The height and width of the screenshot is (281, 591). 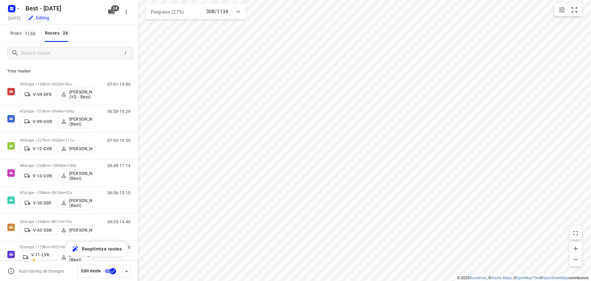 What do you see at coordinates (575, 10) in the screenshot?
I see `button: Fit zoom` at bounding box center [575, 10].